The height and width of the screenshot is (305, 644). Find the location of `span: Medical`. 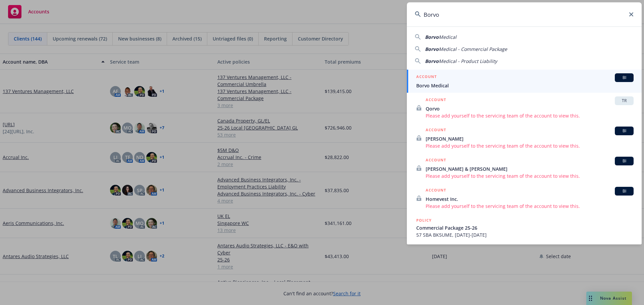

span: Medical is located at coordinates (447, 37).